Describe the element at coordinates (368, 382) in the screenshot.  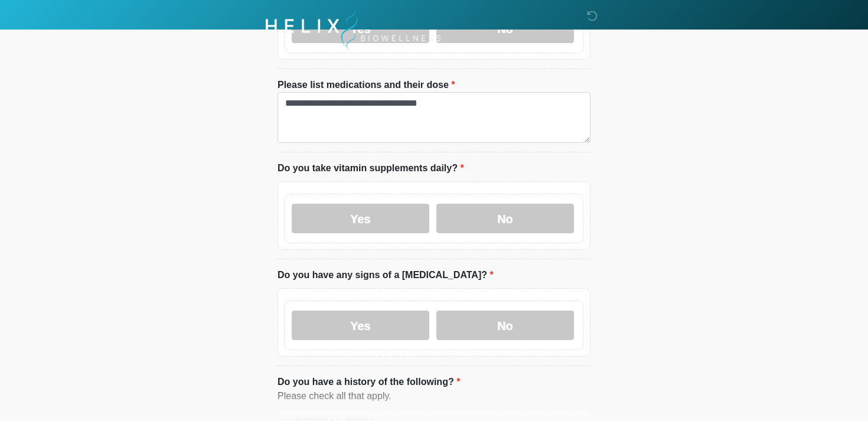
I see `label: Do you have a history of the following?` at that location.